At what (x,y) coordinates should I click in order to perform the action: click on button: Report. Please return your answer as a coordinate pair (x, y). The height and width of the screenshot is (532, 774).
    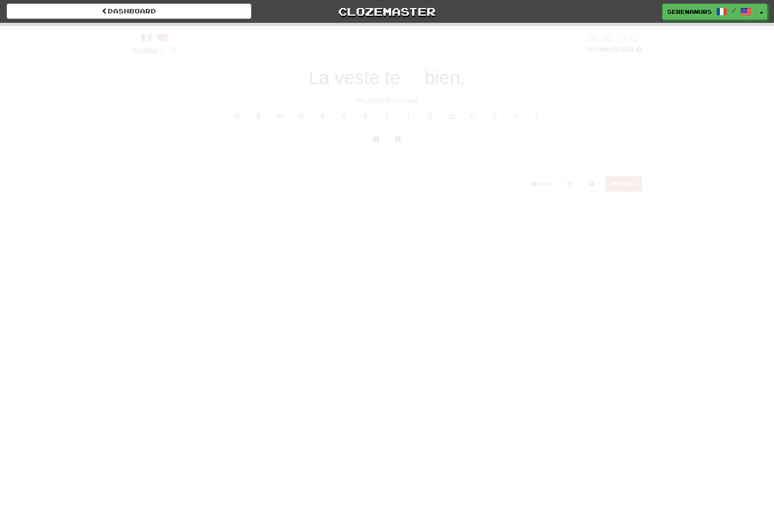
    Looking at the image, I should click on (624, 184).